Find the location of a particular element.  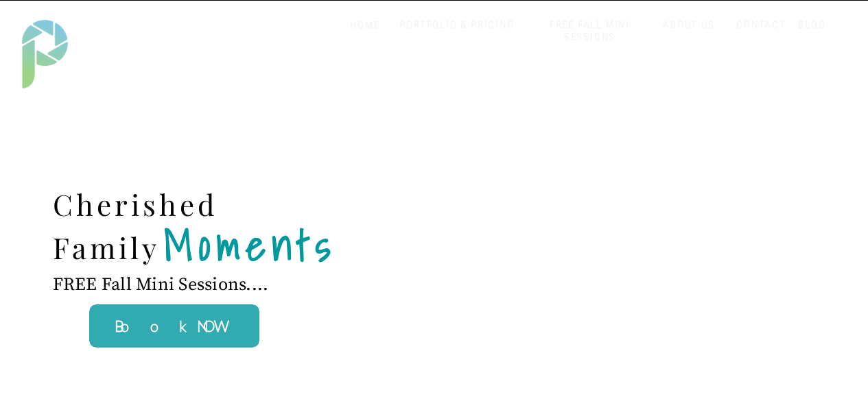

b: Moments is located at coordinates (251, 245).